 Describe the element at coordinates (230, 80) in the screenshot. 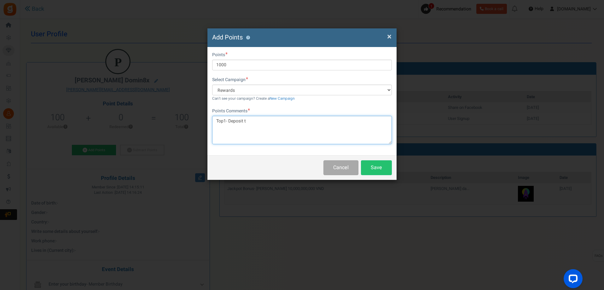

I see `label: Select Campaign` at that location.